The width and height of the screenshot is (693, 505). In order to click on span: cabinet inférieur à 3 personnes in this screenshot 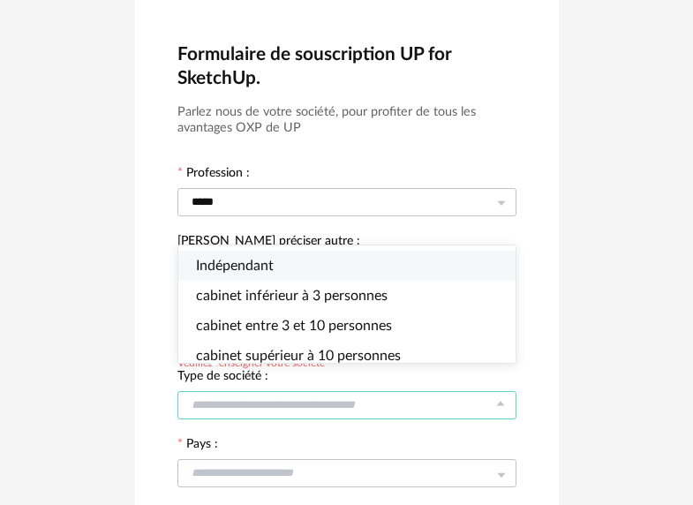, I will do `click(291, 296)`.